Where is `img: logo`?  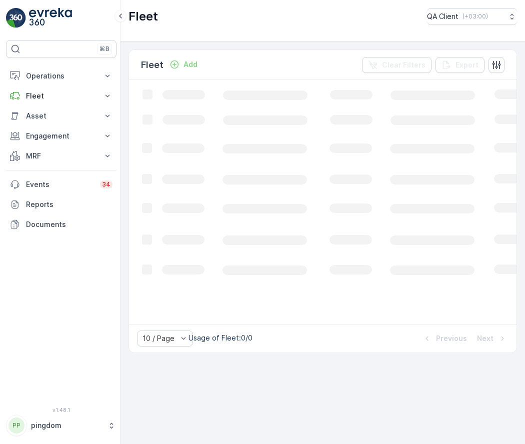 img: logo is located at coordinates (16, 18).